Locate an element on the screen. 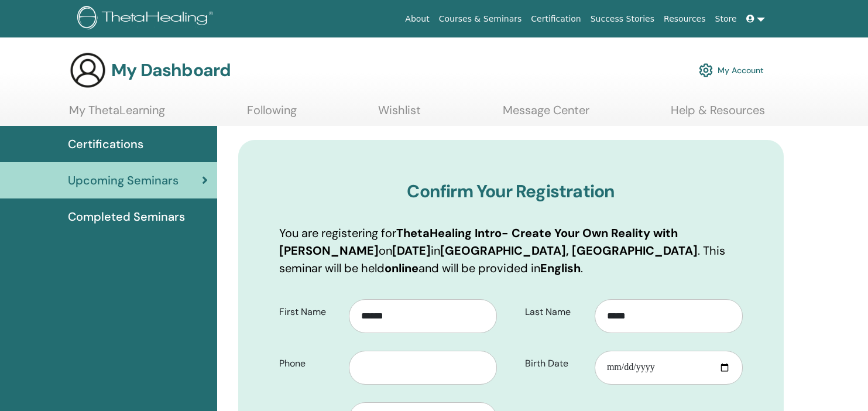  img: cog.svg is located at coordinates (706, 70).